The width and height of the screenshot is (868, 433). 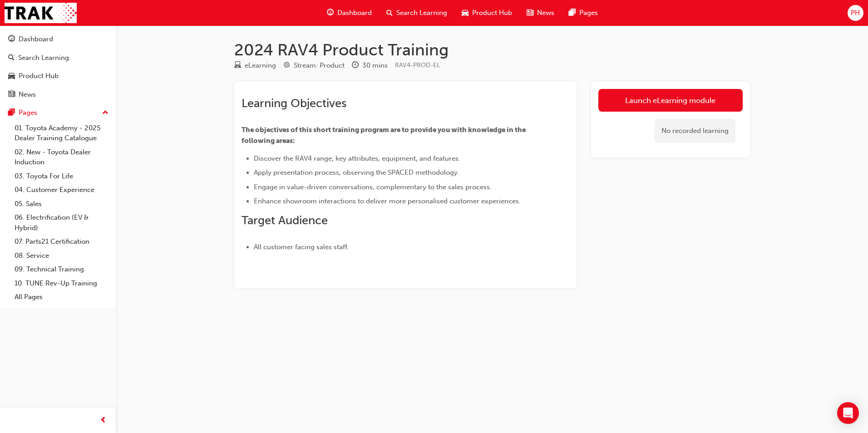 What do you see at coordinates (695, 131) in the screenshot?
I see `div: No recorded learning` at bounding box center [695, 131].